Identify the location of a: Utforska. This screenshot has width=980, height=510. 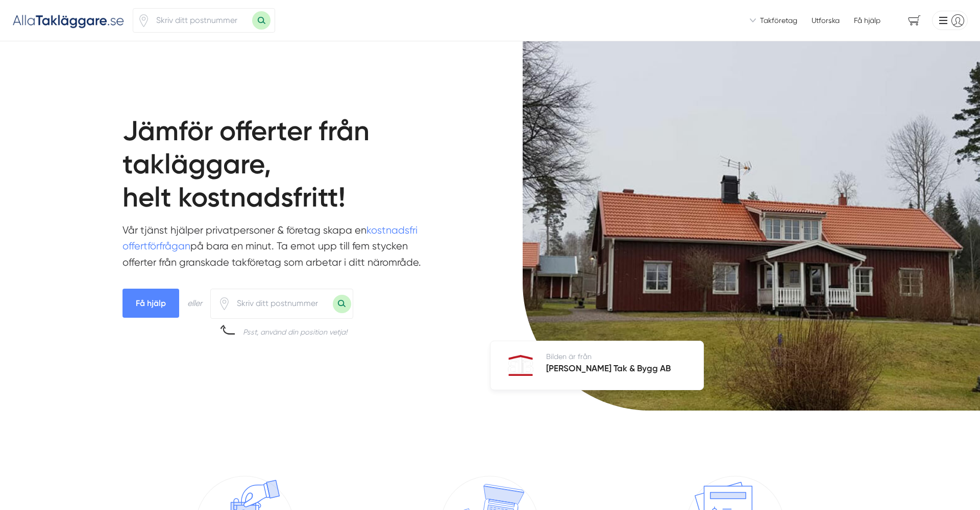
(825, 20).